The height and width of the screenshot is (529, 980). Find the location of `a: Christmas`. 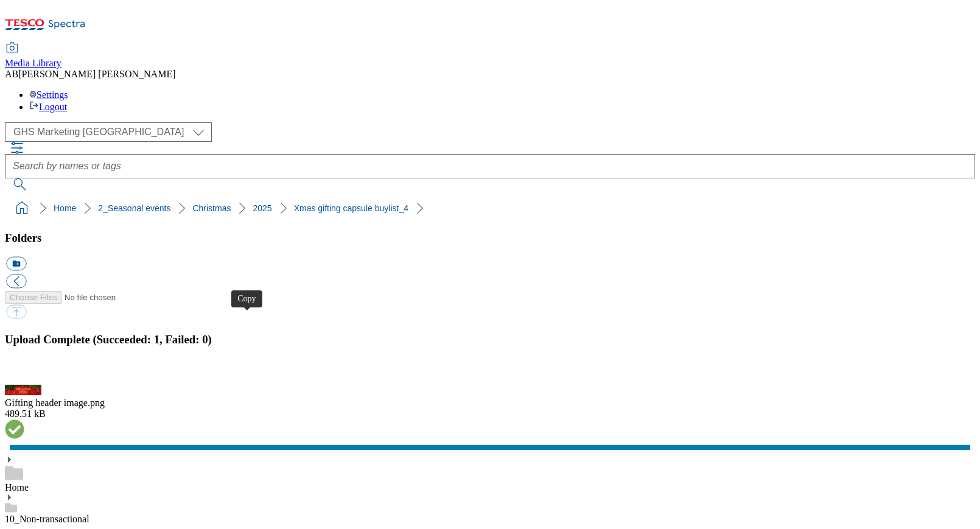

a: Christmas is located at coordinates (211, 209).